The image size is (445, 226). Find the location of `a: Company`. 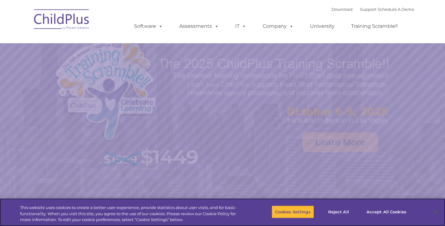

a: Company is located at coordinates (278, 26).